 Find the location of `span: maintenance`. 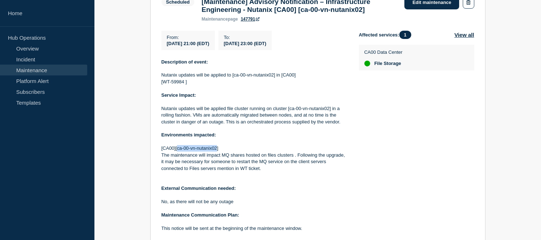

span: maintenance is located at coordinates (215, 19).